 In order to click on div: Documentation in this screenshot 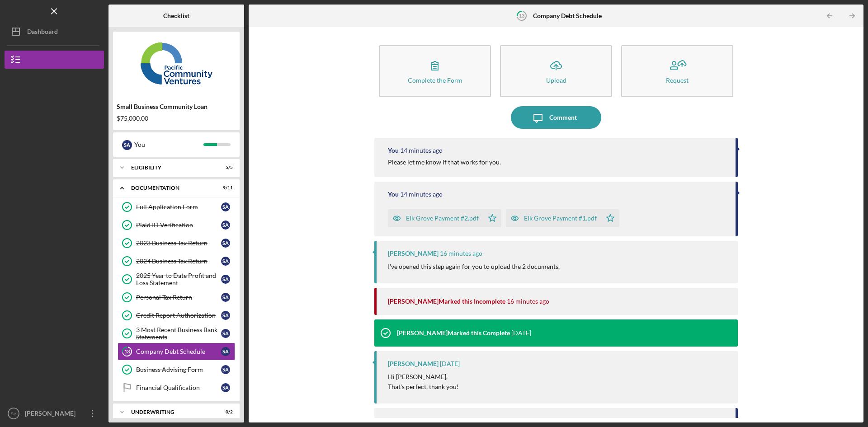, I will do `click(170, 188)`.